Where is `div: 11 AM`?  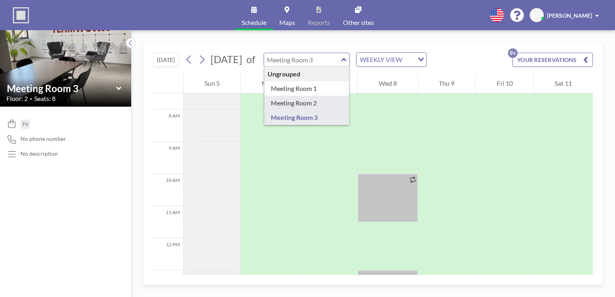 div: 11 AM is located at coordinates (168, 222).